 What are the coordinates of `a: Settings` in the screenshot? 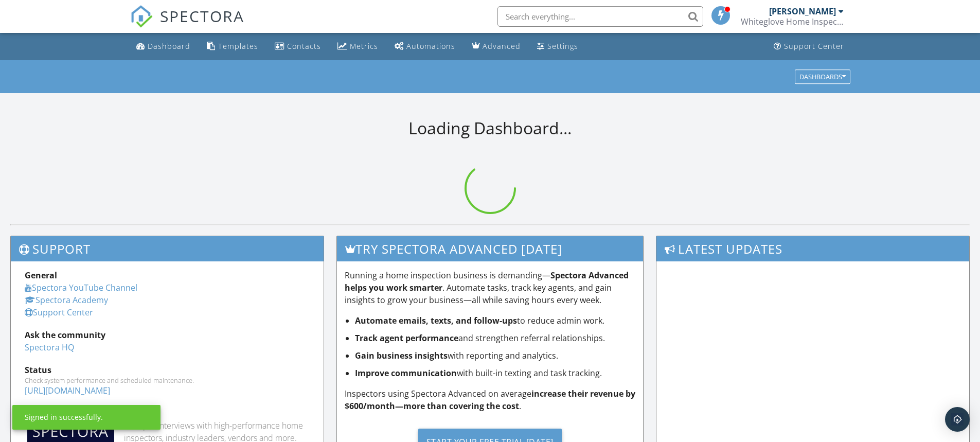 It's located at (557, 46).